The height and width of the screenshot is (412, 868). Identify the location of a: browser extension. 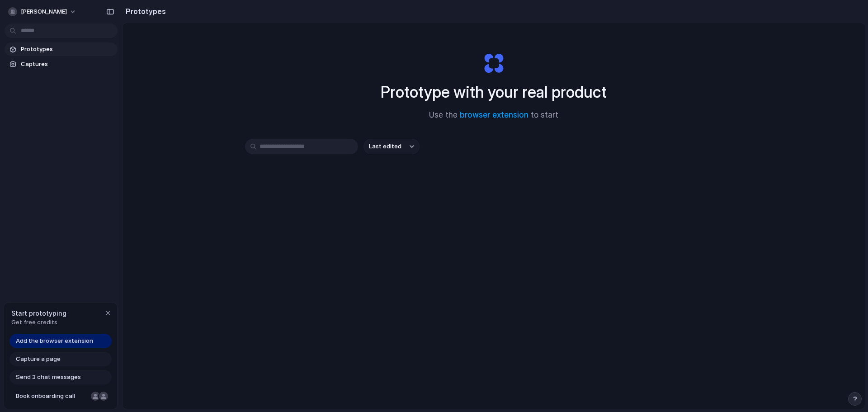
(494, 115).